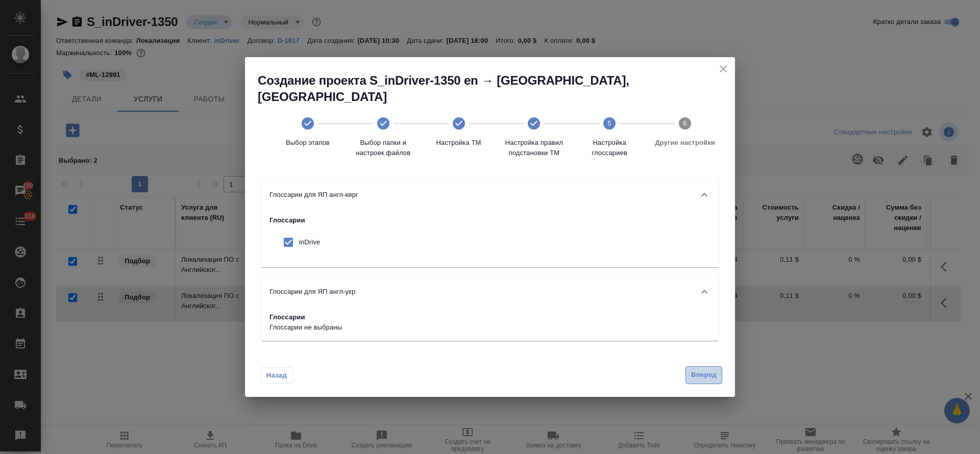 The width and height of the screenshot is (980, 454). What do you see at coordinates (313, 292) in the screenshot?
I see `p: Глоссарии для ЯП англ-укр` at bounding box center [313, 292].